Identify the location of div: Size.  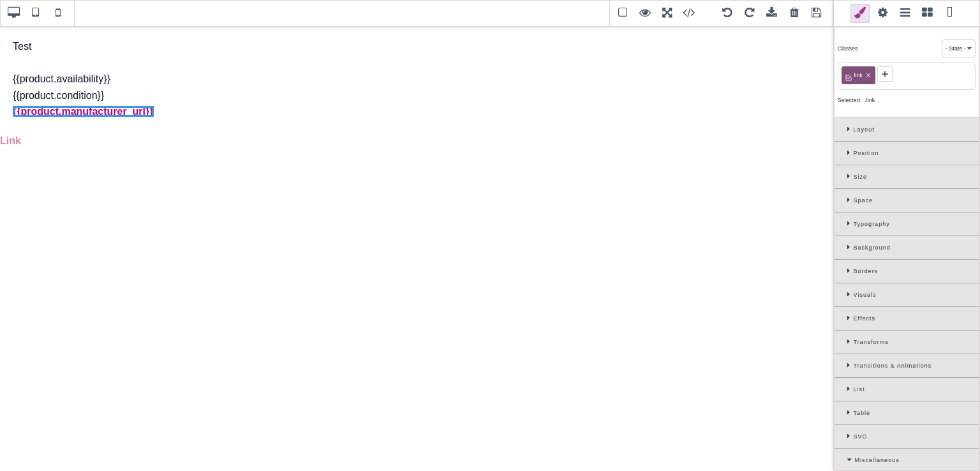
(907, 176).